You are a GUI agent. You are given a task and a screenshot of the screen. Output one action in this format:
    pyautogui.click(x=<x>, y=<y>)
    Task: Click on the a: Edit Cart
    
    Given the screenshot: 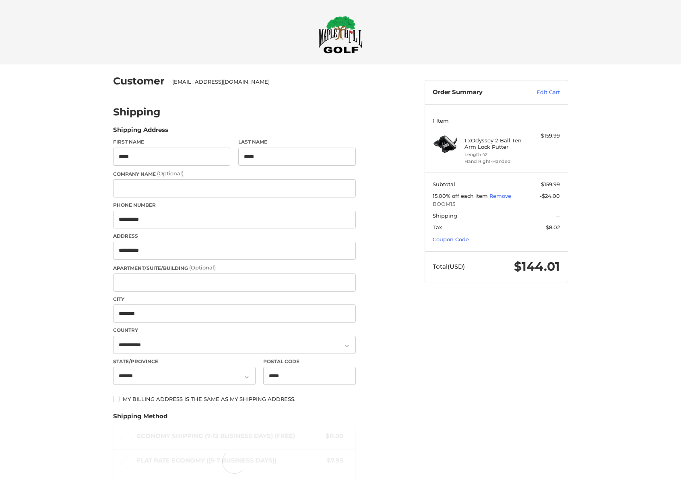 What is the action you would take?
    pyautogui.click(x=539, y=93)
    